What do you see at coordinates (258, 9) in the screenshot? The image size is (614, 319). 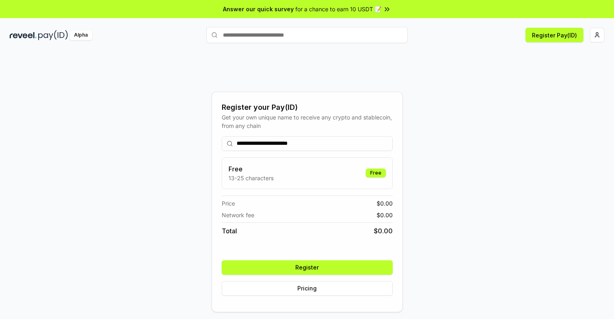 I see `span: Answer our quick survey` at bounding box center [258, 9].